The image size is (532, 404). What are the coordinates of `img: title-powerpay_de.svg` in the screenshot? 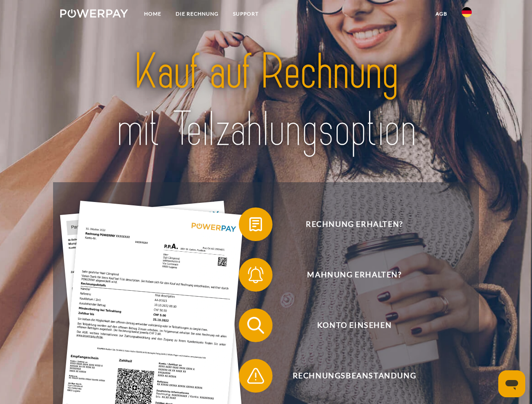 It's located at (266, 101).